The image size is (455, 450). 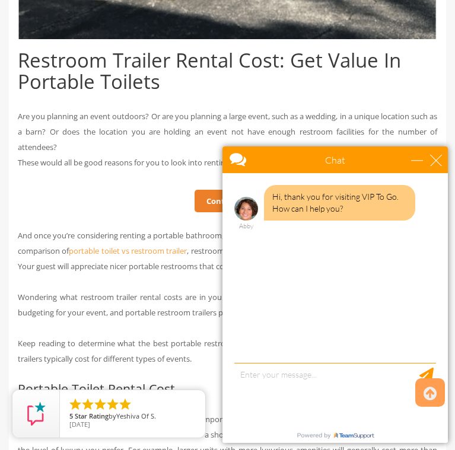 I want to click on div: close, so click(x=220, y=21).